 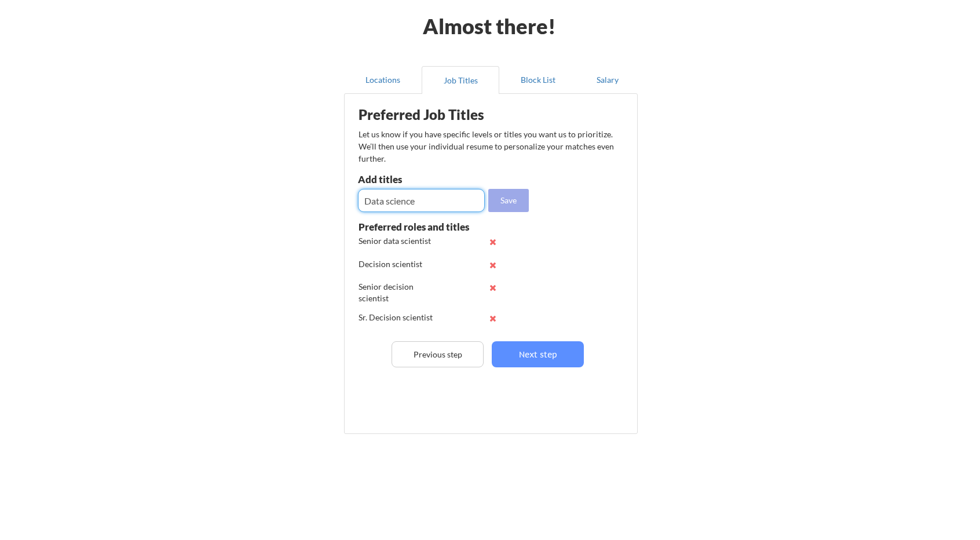 I want to click on div: Preferred roles and titles, so click(x=421, y=226).